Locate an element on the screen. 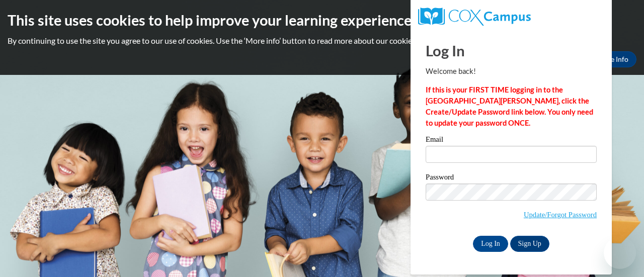 This screenshot has width=644, height=277. label: Password is located at coordinates (511, 179).